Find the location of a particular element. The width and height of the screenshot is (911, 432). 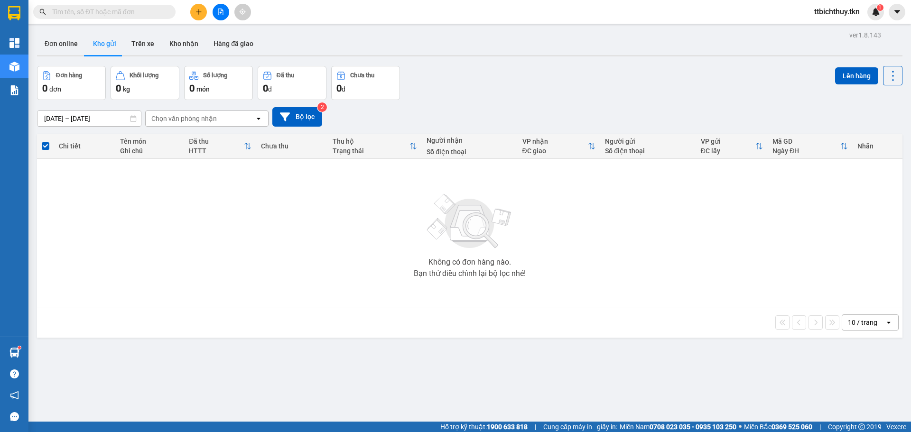

div: Số lượng is located at coordinates (215, 75).